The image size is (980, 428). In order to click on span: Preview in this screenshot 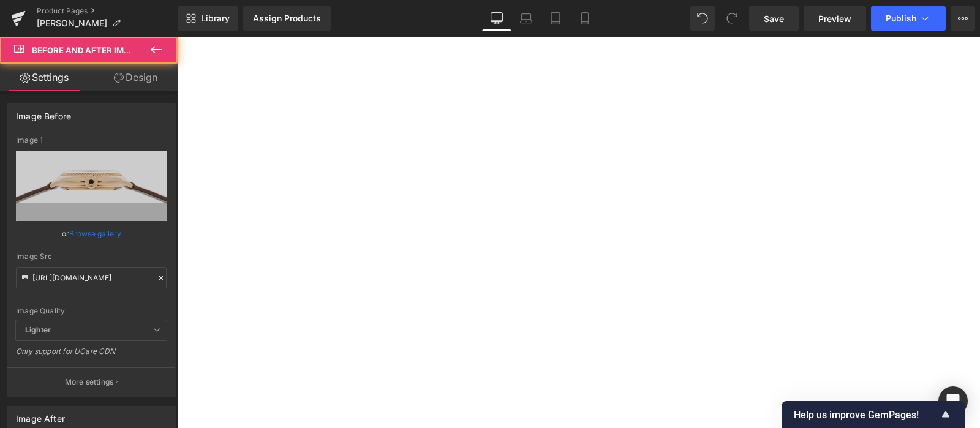, I will do `click(835, 18)`.